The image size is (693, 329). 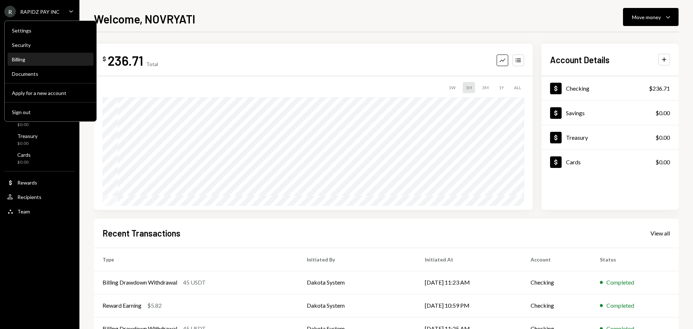 What do you see at coordinates (452, 87) in the screenshot?
I see `div: 1W` at bounding box center [452, 87].